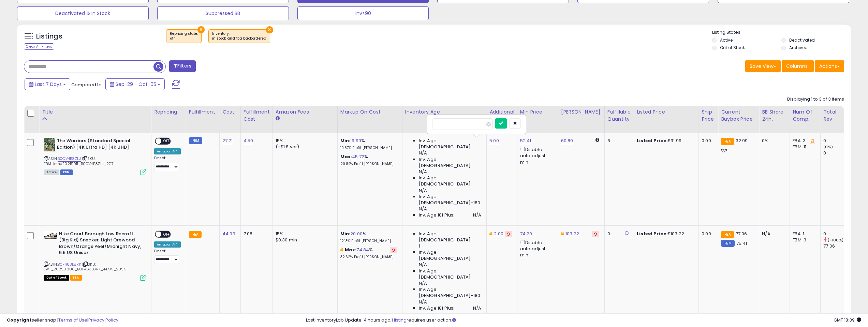  What do you see at coordinates (665, 234) in the screenshot?
I see `div: $103.22` at bounding box center [665, 234].